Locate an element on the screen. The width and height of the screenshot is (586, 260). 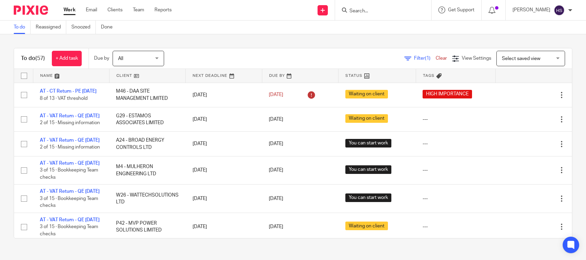
a: Clients is located at coordinates (115, 10).